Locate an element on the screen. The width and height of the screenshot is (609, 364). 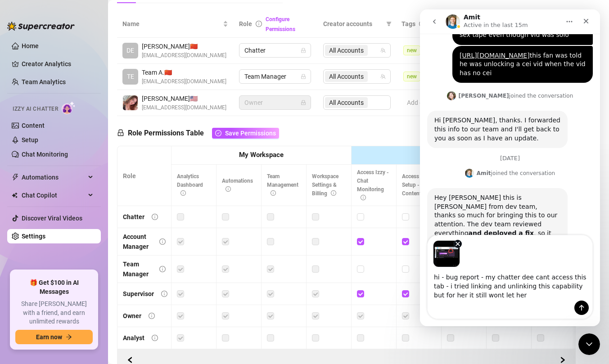
span: TE is located at coordinates (130, 76).